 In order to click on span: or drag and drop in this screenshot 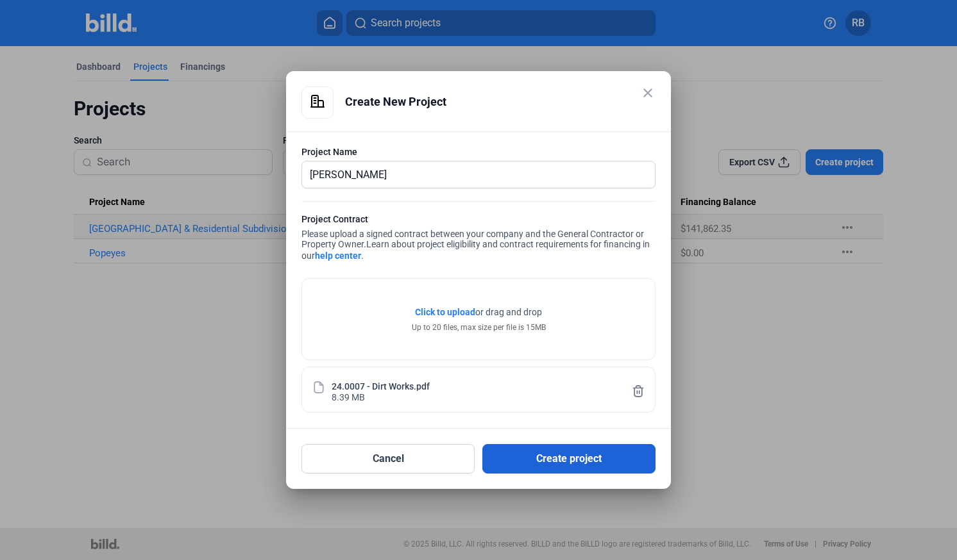, I will do `click(508, 312)`.